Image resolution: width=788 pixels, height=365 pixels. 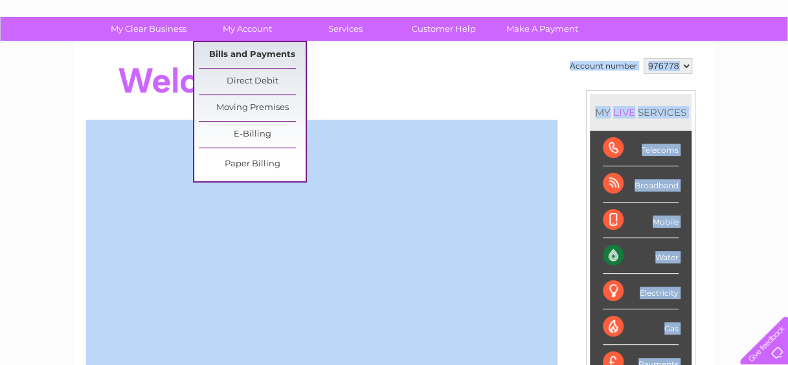 I want to click on span: 0333 014 3131, so click(x=589, y=14).